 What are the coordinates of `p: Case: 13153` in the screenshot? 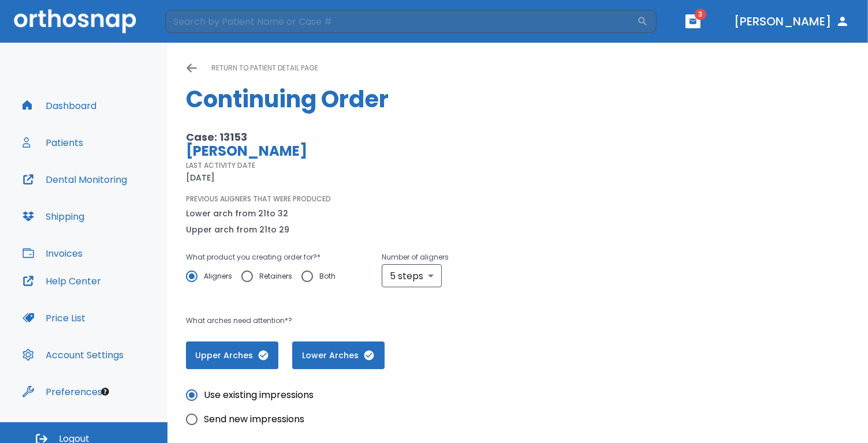 It's located at (379, 137).